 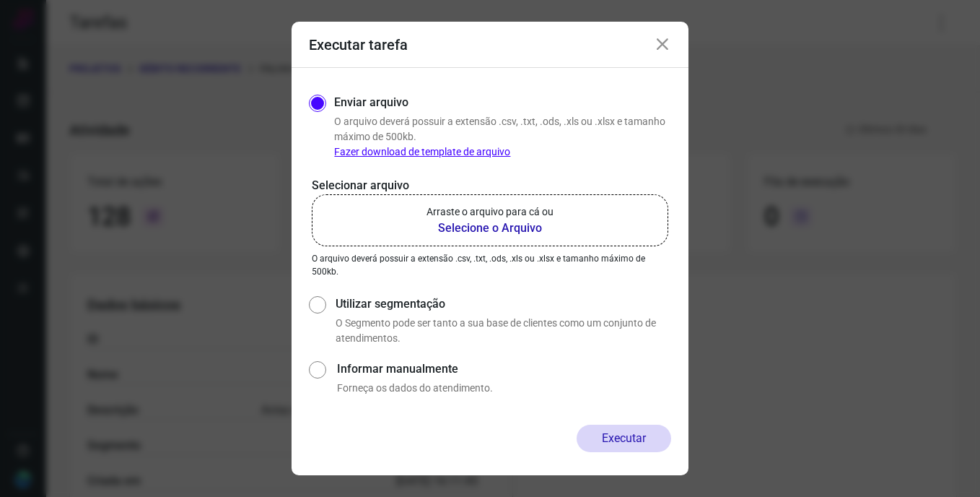 I want to click on p: Arraste o arquivo para cá ou, so click(x=490, y=212).